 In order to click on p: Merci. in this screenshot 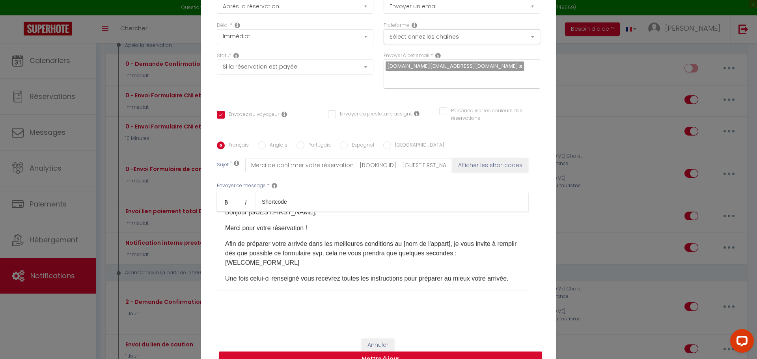, I will do `click(373, 295)`.